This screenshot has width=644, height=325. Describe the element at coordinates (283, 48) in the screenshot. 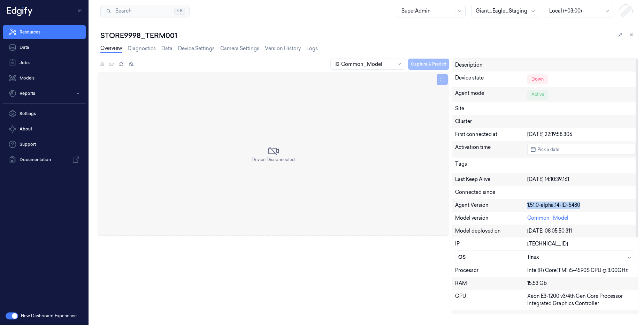

I see `a: Version History` at that location.